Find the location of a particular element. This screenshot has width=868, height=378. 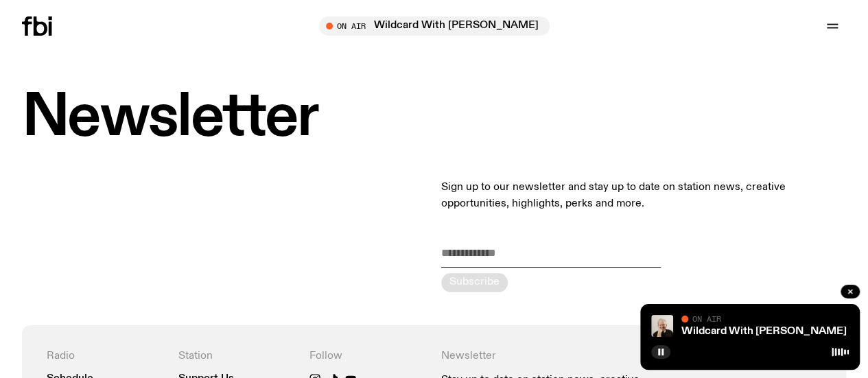

p: Sign up to our newsletter and stay up to date on station news, creative opportunities, highlights... is located at coordinates (643, 195).